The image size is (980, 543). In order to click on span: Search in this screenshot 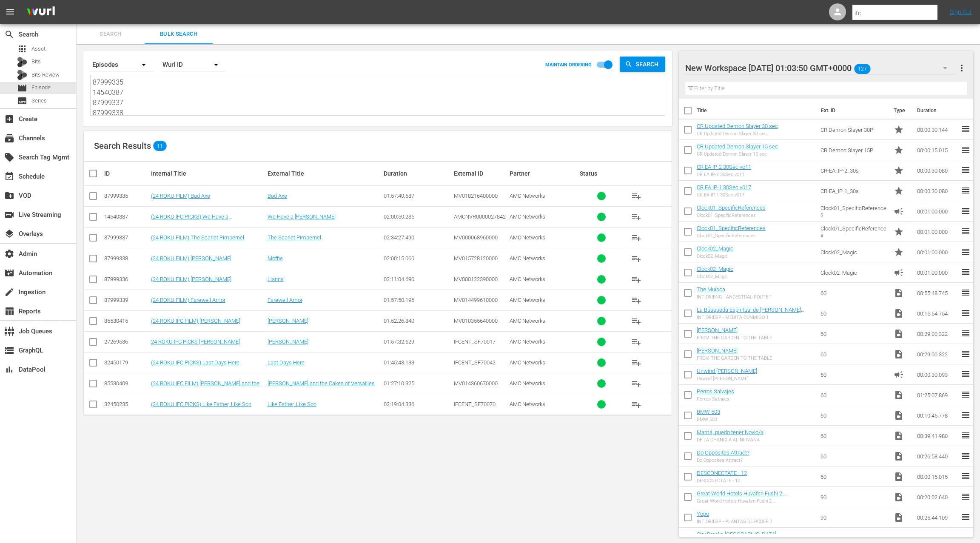, I will do `click(9, 34)`.